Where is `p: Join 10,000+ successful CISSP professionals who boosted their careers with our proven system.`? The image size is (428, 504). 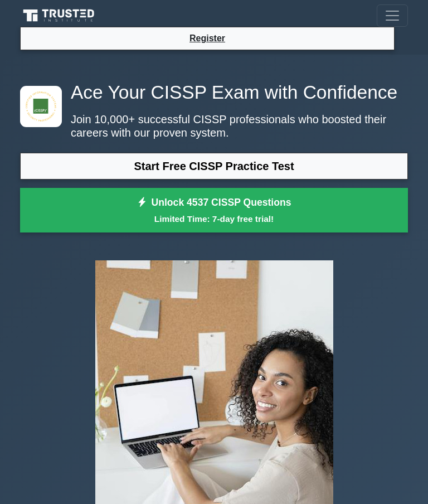 p: Join 10,000+ successful CISSP professionals who boosted their careers with our proven system. is located at coordinates (214, 126).